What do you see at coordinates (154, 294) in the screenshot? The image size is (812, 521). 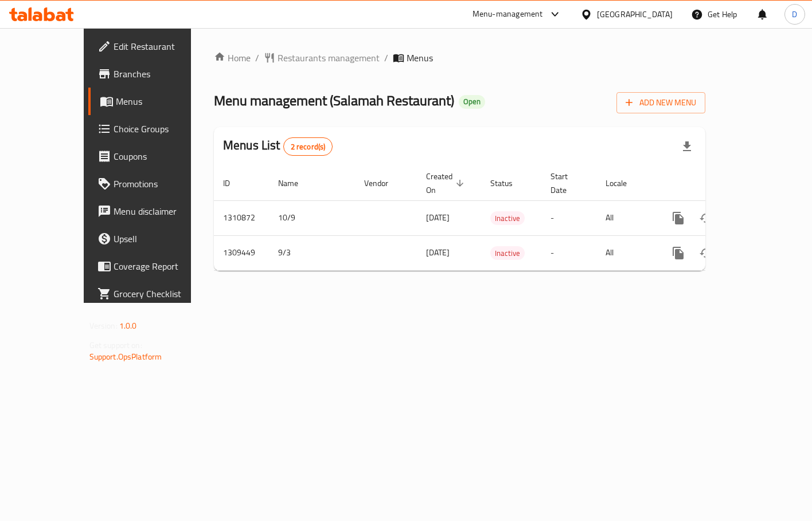 I see `a: Grocery Checklist` at bounding box center [154, 294].